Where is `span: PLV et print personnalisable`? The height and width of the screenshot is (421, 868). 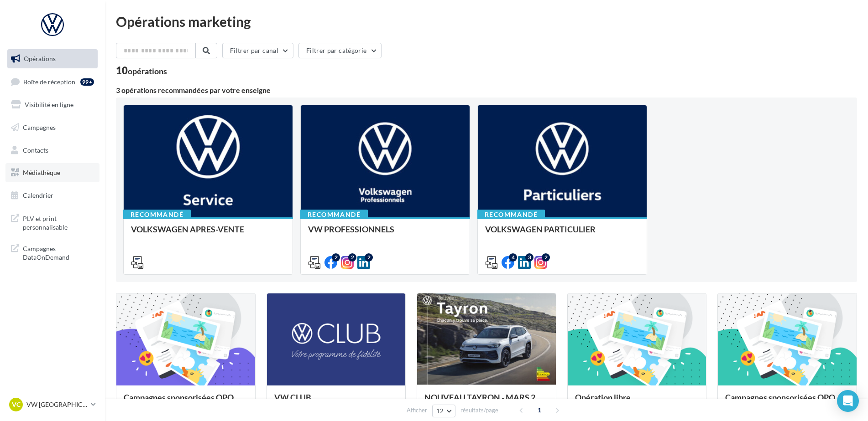
span: PLV et print personnalisable is located at coordinates (58, 222).